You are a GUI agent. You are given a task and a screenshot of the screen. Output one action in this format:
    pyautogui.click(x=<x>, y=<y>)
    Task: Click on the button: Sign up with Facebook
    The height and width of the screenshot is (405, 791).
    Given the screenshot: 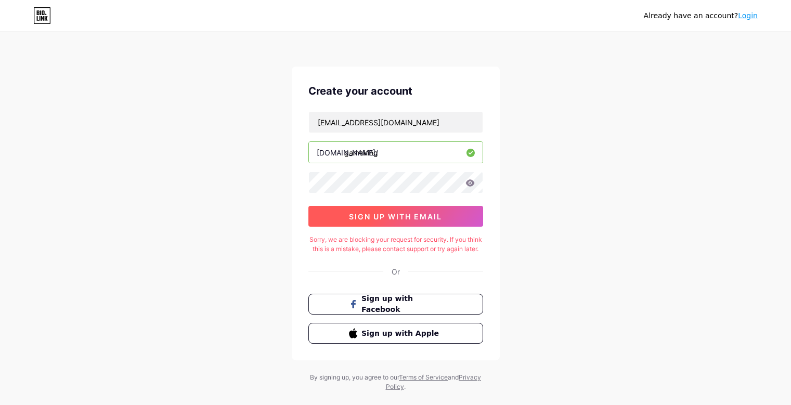 What is the action you would take?
    pyautogui.click(x=396, y=304)
    